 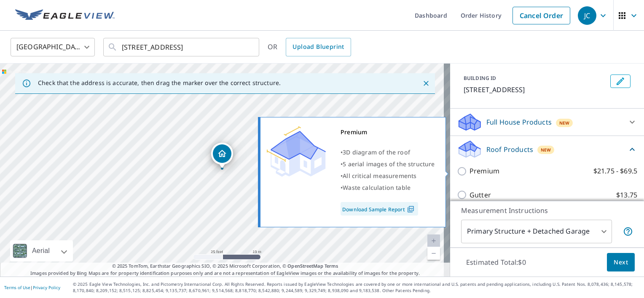 I want to click on img: EV Logo, so click(x=65, y=16).